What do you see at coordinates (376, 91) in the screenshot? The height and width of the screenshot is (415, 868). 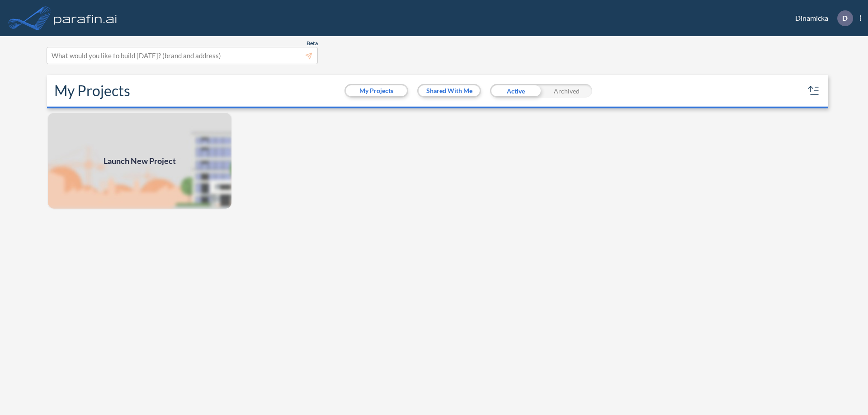 I see `button: My Projects` at bounding box center [376, 91].